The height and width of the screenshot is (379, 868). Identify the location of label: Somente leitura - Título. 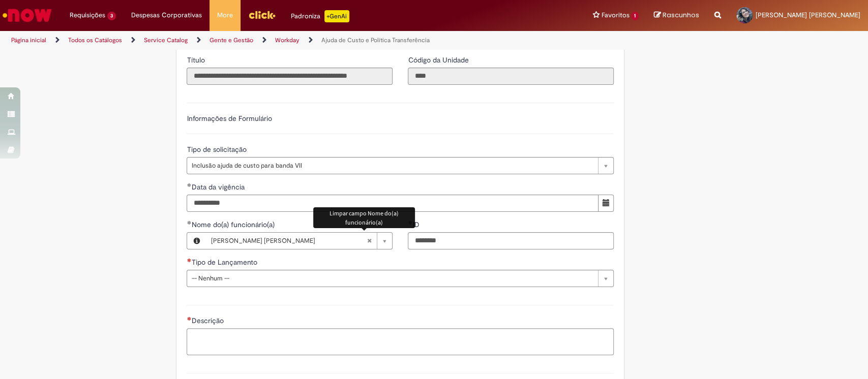
(196, 60).